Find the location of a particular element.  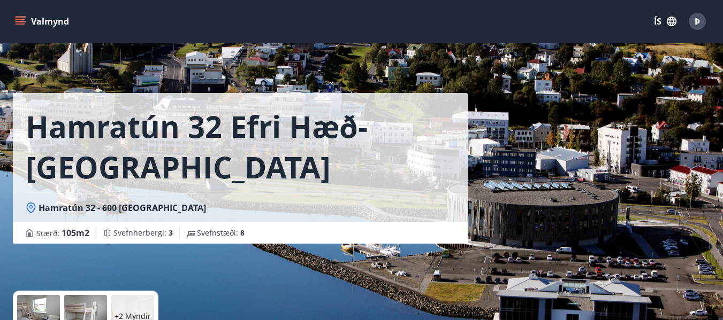

button: menu is located at coordinates (43, 21).